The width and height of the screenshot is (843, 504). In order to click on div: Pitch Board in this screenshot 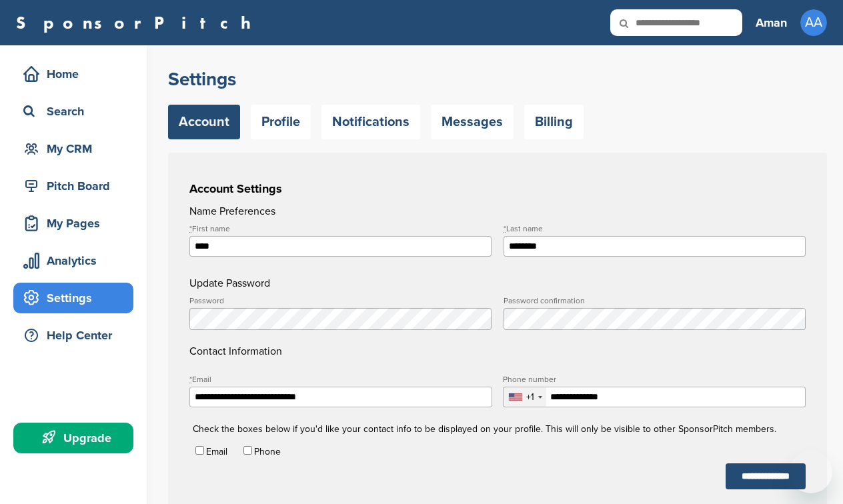, I will do `click(77, 186)`.